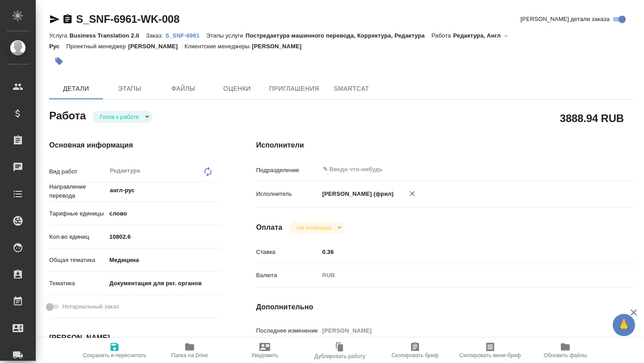 The height and width of the screenshot is (363, 644). I want to click on p: Тарифные единицы, so click(78, 214).